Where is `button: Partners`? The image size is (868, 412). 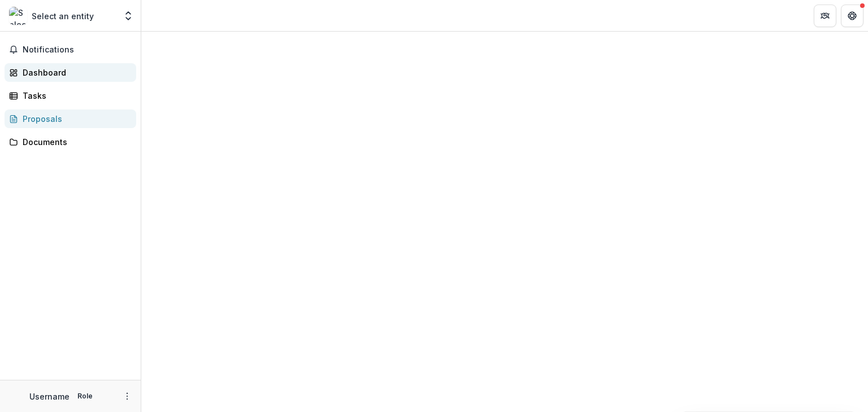
button: Partners is located at coordinates (825, 16).